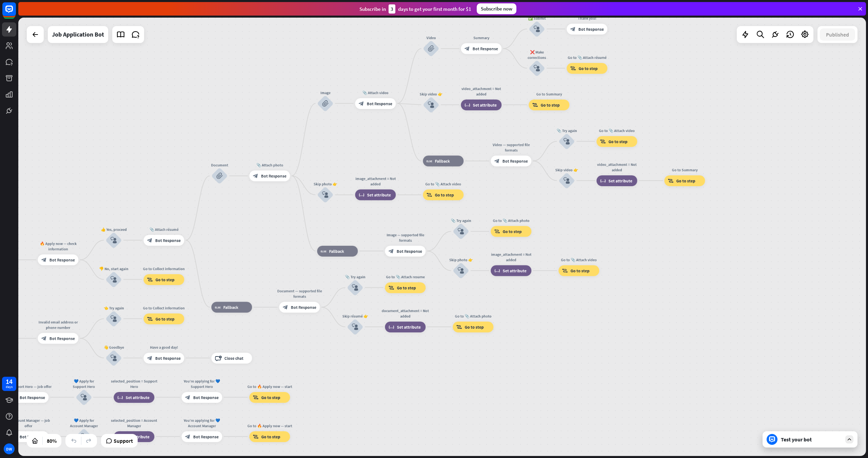  Describe the element at coordinates (114, 229) in the screenshot. I see `div: 👍 Yes, proceed` at that location.